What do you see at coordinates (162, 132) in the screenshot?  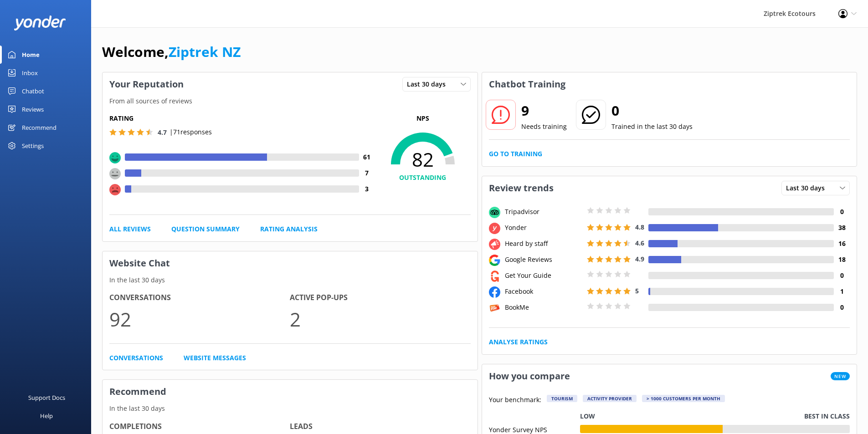 I see `span: 4.7` at bounding box center [162, 132].